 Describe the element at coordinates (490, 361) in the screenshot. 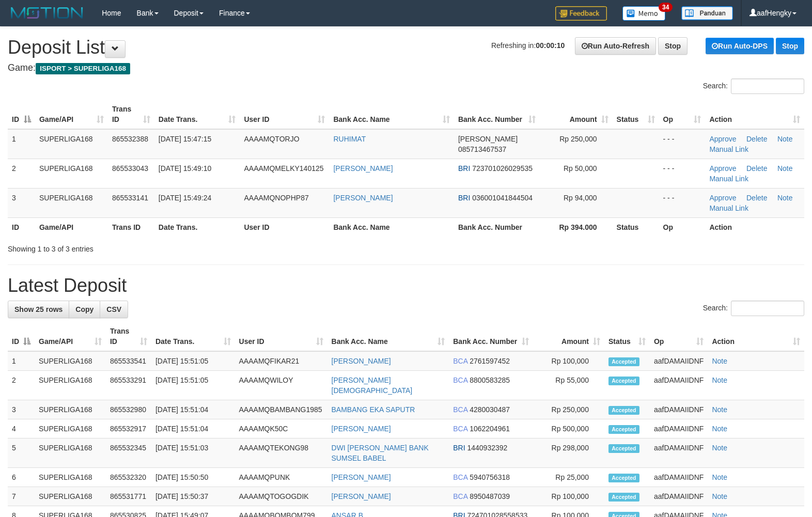

I see `span: Copy 2761597452 to clipboard` at that location.